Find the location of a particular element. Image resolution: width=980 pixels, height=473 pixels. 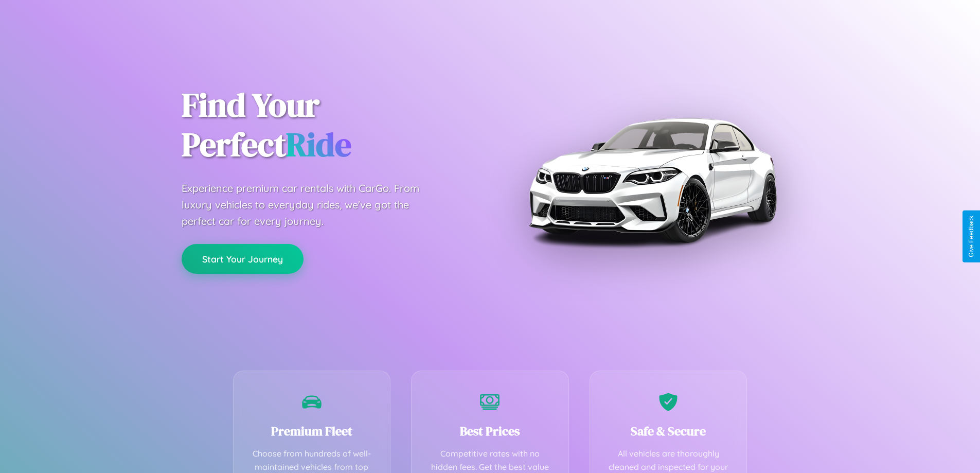

div: Give Feedback is located at coordinates (972, 236).